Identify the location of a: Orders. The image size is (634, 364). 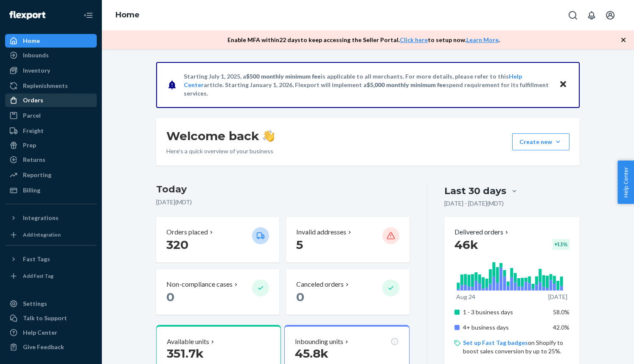
(51, 100).